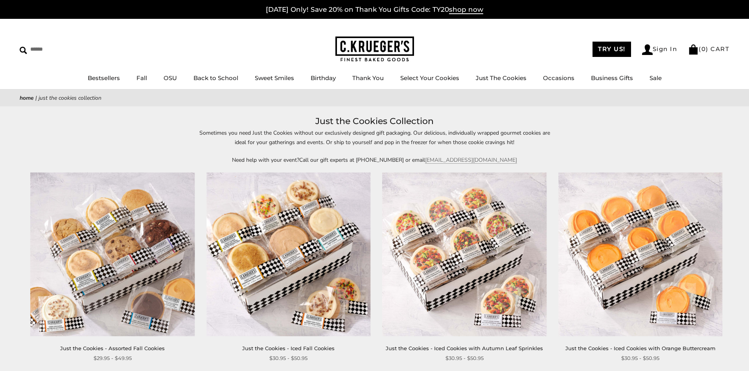 Image resolution: width=749 pixels, height=371 pixels. Describe the element at coordinates (647, 50) in the screenshot. I see `img: Account` at that location.